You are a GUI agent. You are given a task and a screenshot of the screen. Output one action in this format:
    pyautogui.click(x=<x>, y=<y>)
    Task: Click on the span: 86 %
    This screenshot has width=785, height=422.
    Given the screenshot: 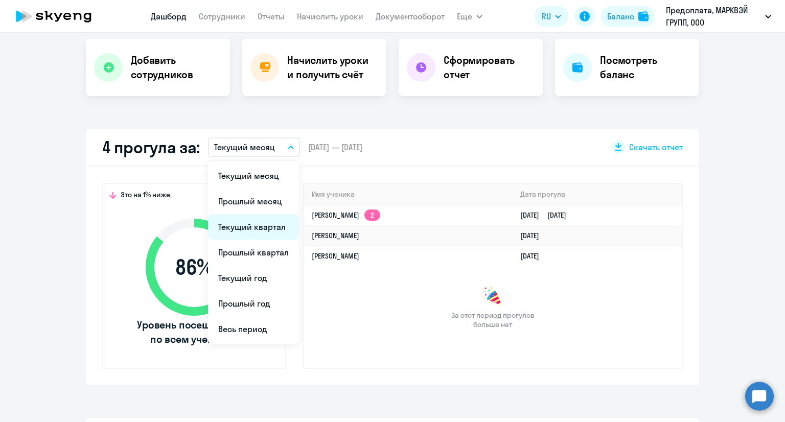 What is the action you would take?
    pyautogui.click(x=194, y=267)
    